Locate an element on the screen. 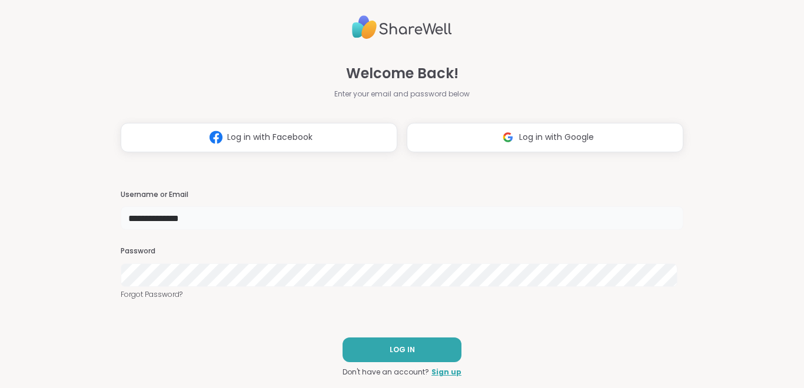 This screenshot has height=388, width=804. button: Log in with Facebook is located at coordinates (259, 138).